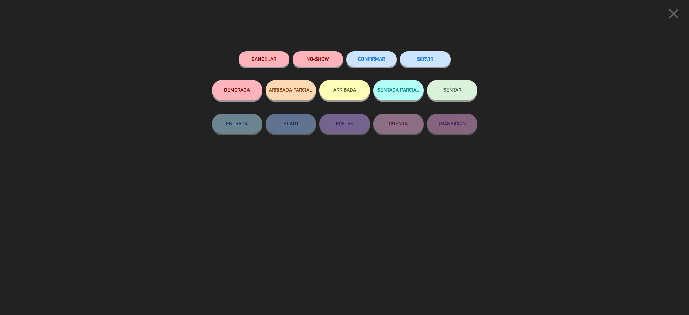  Describe the element at coordinates (399, 124) in the screenshot. I see `button: CUENTA` at that location.